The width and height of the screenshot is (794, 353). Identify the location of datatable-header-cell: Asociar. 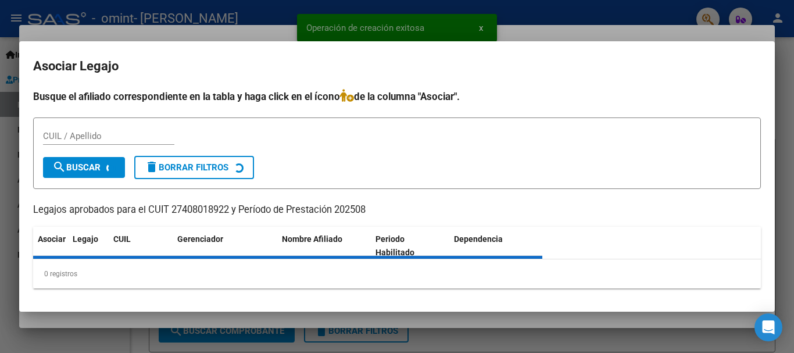
(51, 246).